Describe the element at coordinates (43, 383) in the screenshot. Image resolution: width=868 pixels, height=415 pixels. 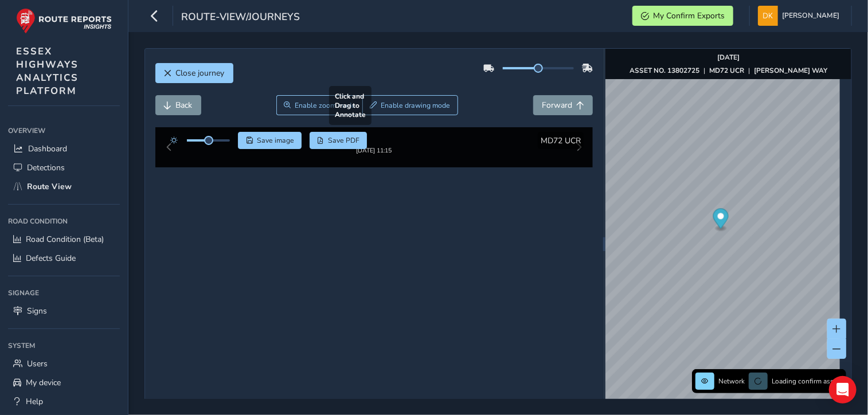
I see `span: My device` at that location.